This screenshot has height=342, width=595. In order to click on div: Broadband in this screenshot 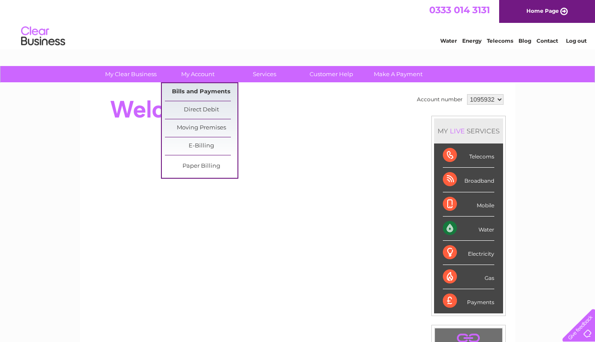, I will do `click(469, 180)`.